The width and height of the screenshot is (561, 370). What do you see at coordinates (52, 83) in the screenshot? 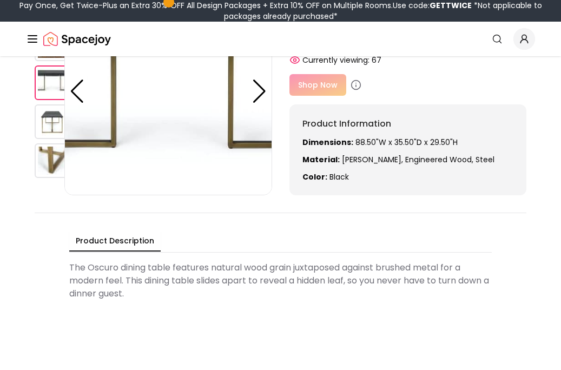
I see `img: https://storage.googleapis.com/spacejoy-main/assets/5efb35024e7d50002e761e17/product_2_lmikk9fdnp9` at bounding box center [52, 83].